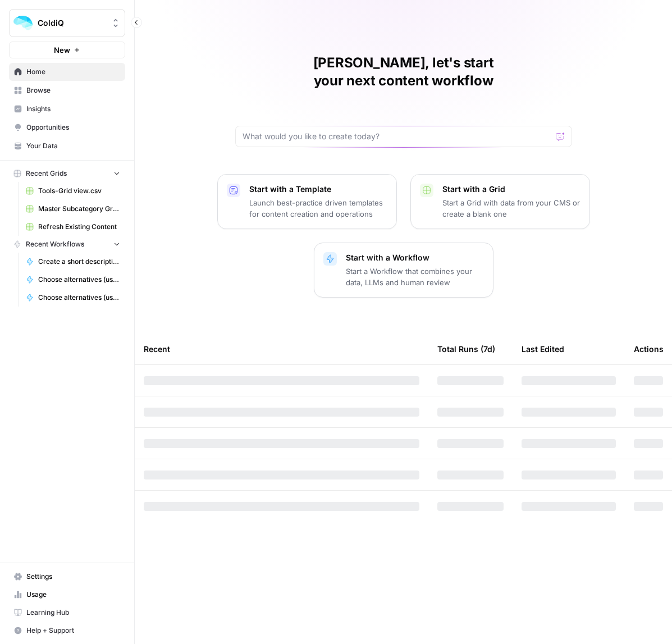 This screenshot has width=672, height=644. I want to click on span: Your Data, so click(73, 146).